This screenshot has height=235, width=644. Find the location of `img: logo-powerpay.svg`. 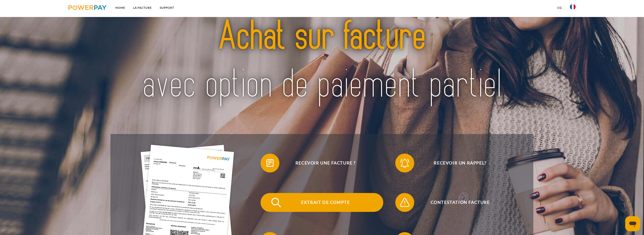

img: logo-powerpay.svg is located at coordinates (88, 8).